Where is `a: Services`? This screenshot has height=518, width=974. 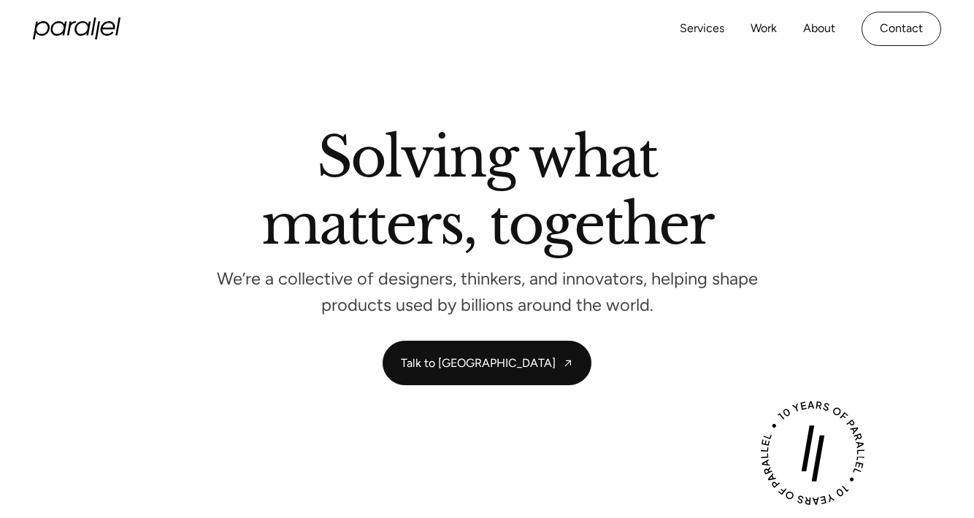 a: Services is located at coordinates (701, 28).